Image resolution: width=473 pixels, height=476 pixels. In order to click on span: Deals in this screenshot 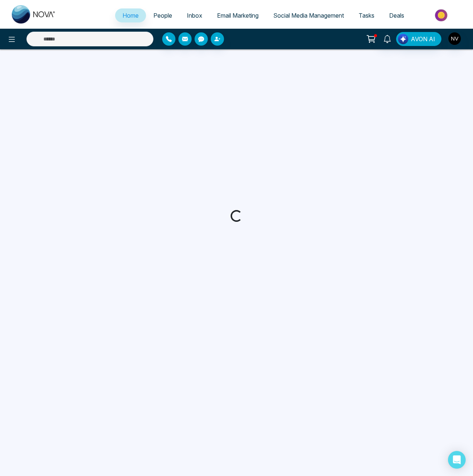, I will do `click(397, 16)`.